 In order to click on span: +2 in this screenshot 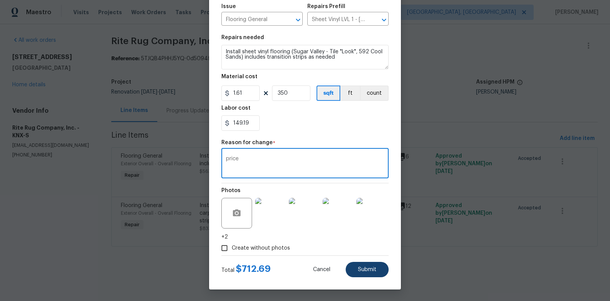, I will do `click(225, 237)`.